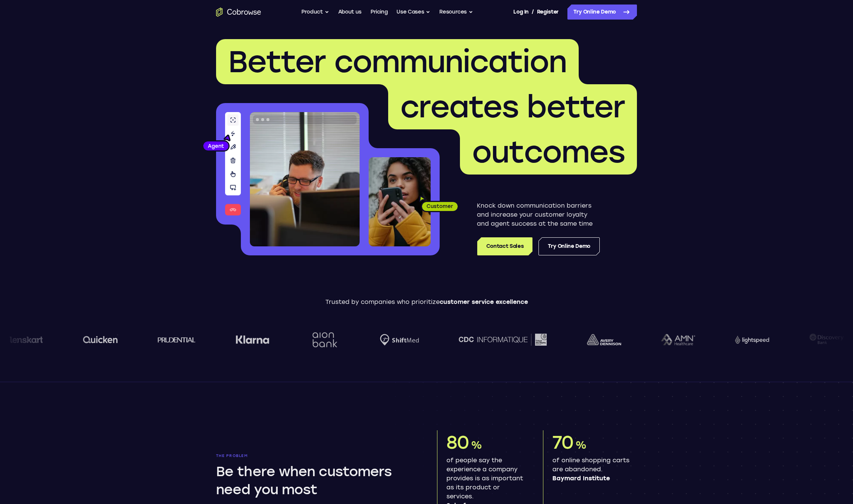 This screenshot has height=504, width=853. Describe the element at coordinates (315, 12) in the screenshot. I see `button: Product` at that location.